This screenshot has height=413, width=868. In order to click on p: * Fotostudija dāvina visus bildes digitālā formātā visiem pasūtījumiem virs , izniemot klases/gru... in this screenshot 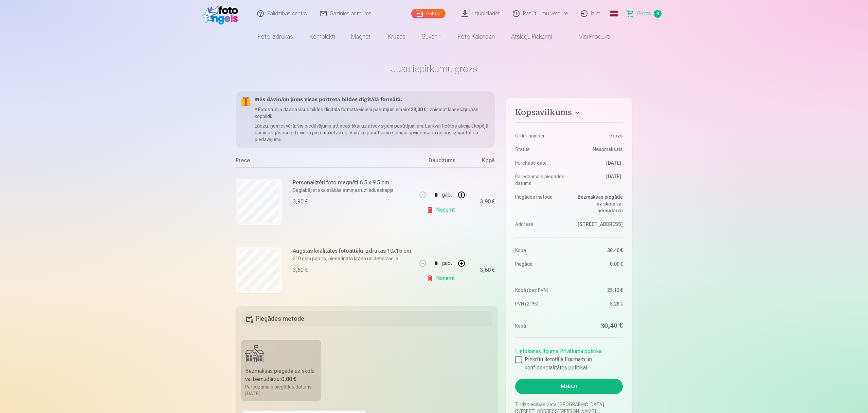, I will do `click(372, 113)`.